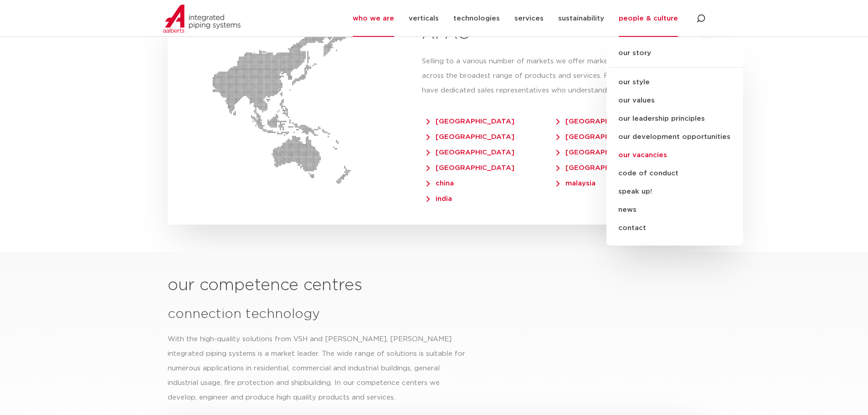 Image resolution: width=868 pixels, height=415 pixels. What do you see at coordinates (675, 101) in the screenshot?
I see `a: our values` at bounding box center [675, 101].